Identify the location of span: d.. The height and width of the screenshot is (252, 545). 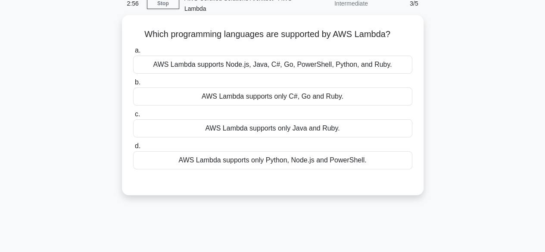
(137, 146).